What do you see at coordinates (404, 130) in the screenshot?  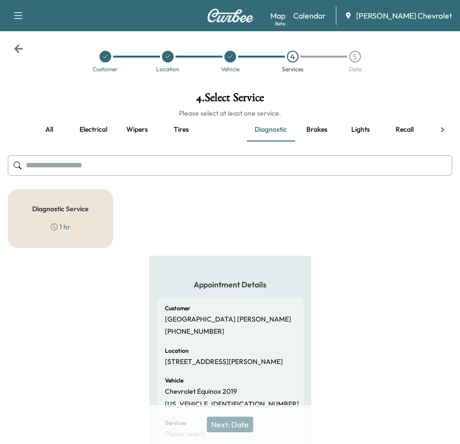 I see `button: Recall` at bounding box center [404, 130].